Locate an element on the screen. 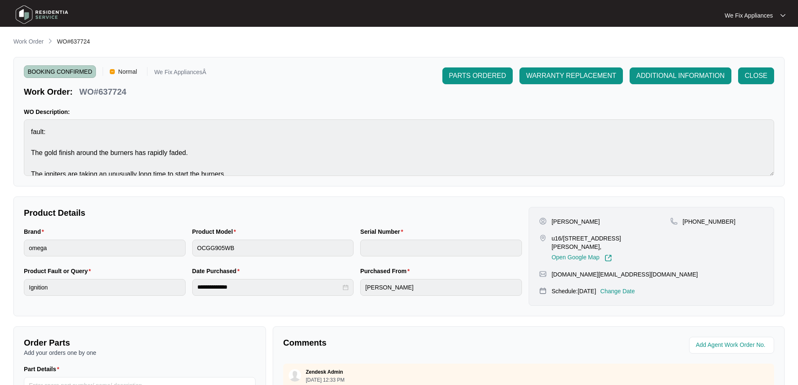  a: Open Google Map is located at coordinates (582, 258).